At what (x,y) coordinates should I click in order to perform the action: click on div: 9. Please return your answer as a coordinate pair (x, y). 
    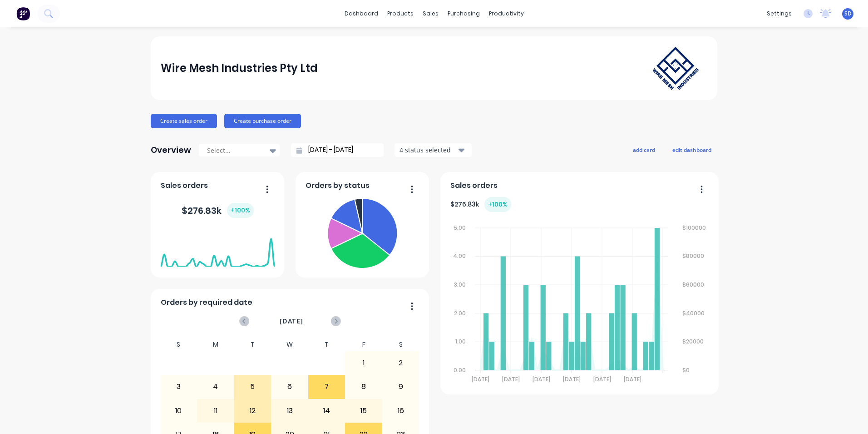
    Looking at the image, I should click on (401, 387).